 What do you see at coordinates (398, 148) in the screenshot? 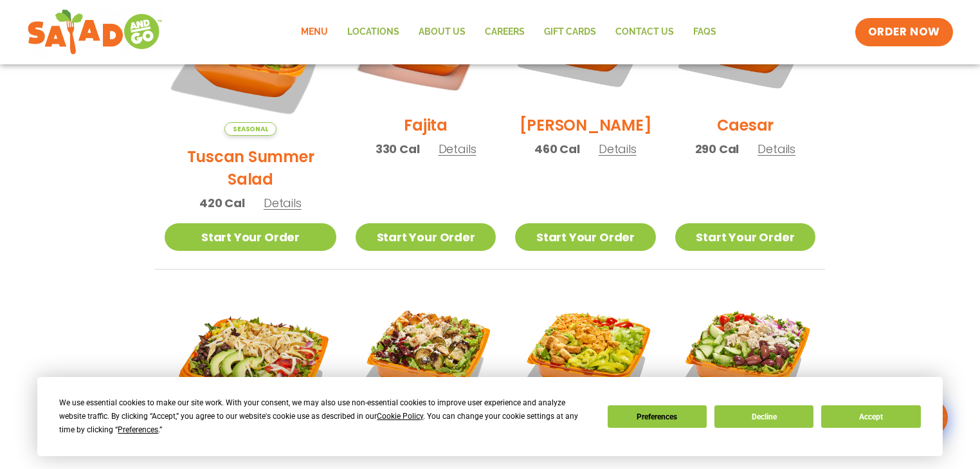
I see `span: 330 Cal` at bounding box center [398, 148].